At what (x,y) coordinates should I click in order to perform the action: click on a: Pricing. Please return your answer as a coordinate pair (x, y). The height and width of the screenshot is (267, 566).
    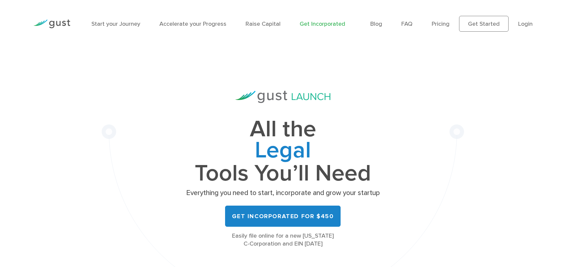
    Looking at the image, I should click on (441, 24).